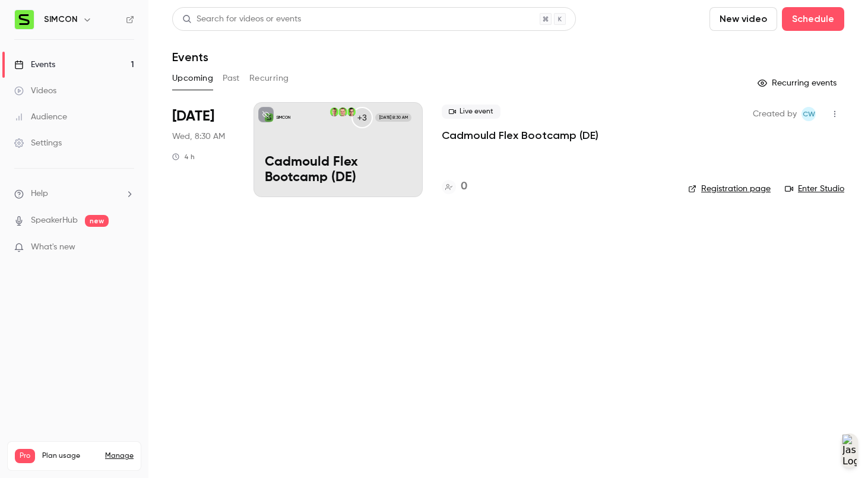  I want to click on span: Pro, so click(25, 455).